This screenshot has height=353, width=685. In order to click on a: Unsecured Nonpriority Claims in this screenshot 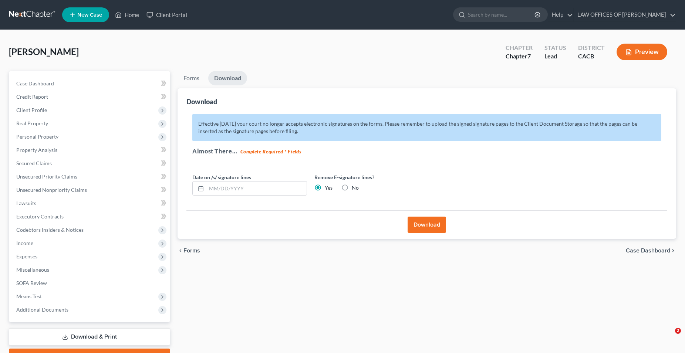, I will do `click(90, 190)`.